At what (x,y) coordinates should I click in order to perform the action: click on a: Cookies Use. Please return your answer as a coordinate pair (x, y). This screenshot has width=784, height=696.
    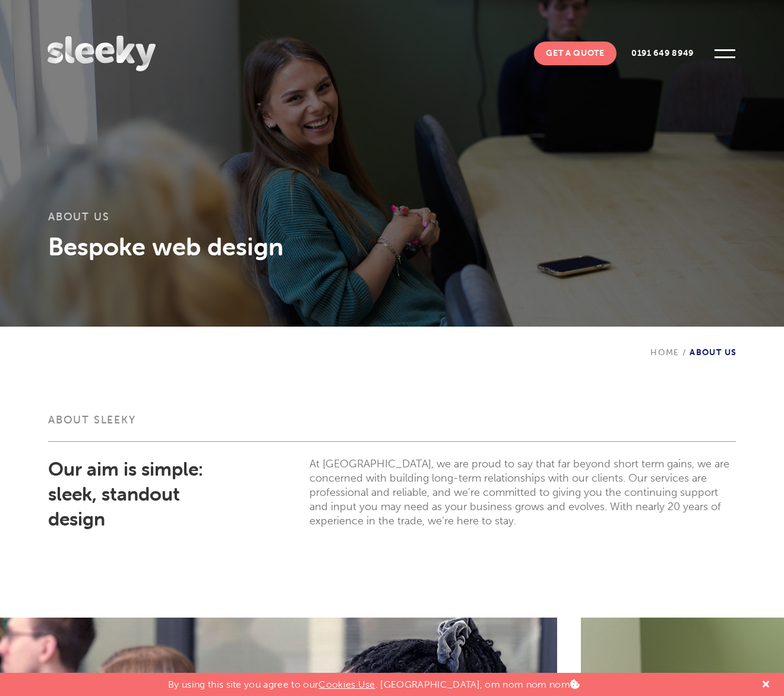
    Looking at the image, I should click on (347, 685).